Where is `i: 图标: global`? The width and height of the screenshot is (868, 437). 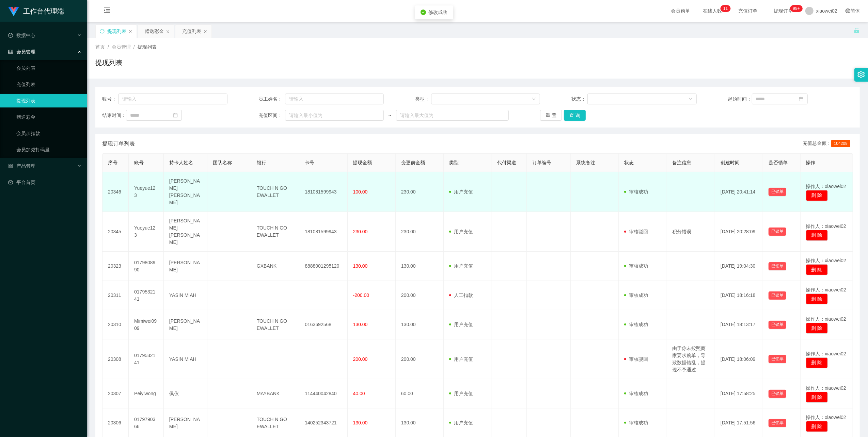 i: 图标: global is located at coordinates (848, 11).